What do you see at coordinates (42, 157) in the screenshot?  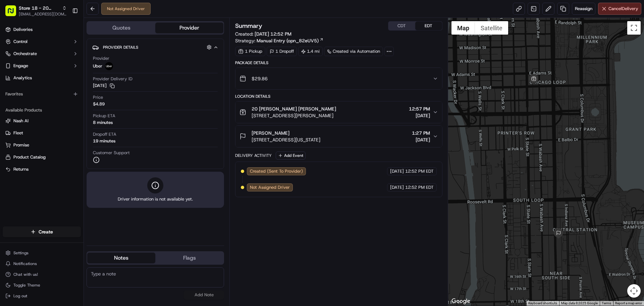 I see `a: Product Catalog` at bounding box center [42, 157].